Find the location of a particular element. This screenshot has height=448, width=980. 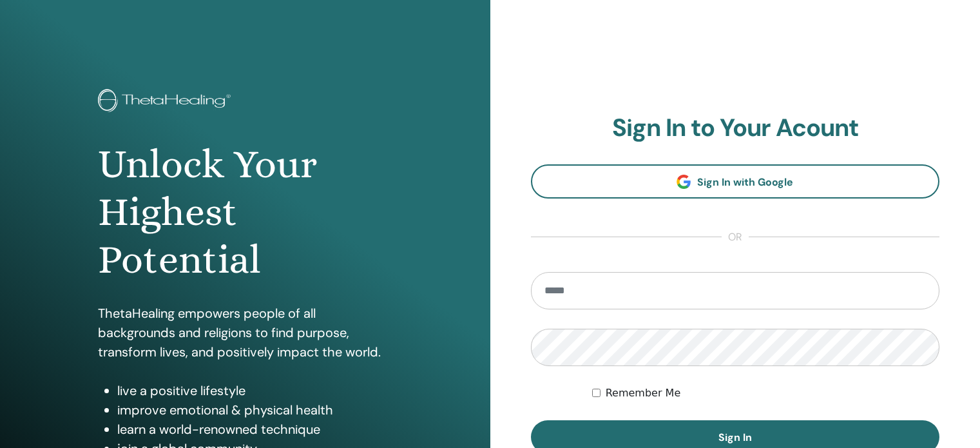

span: Sign In is located at coordinates (736, 438).